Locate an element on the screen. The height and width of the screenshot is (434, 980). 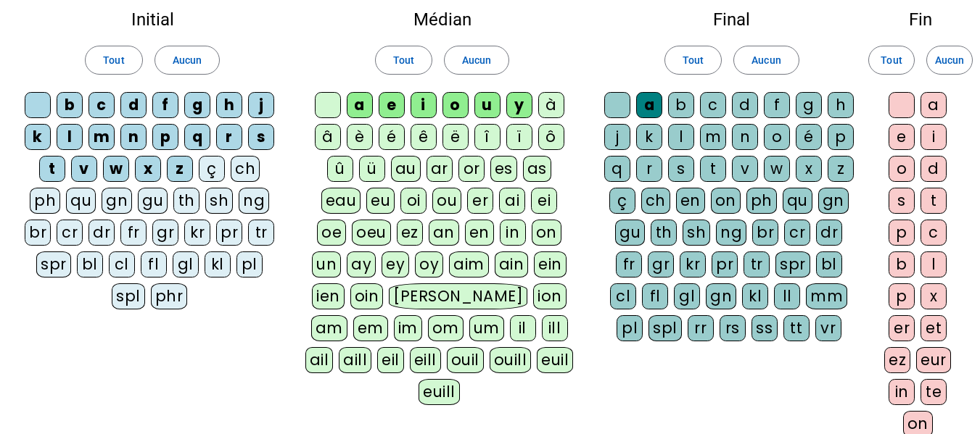
div: q is located at coordinates (197, 137).